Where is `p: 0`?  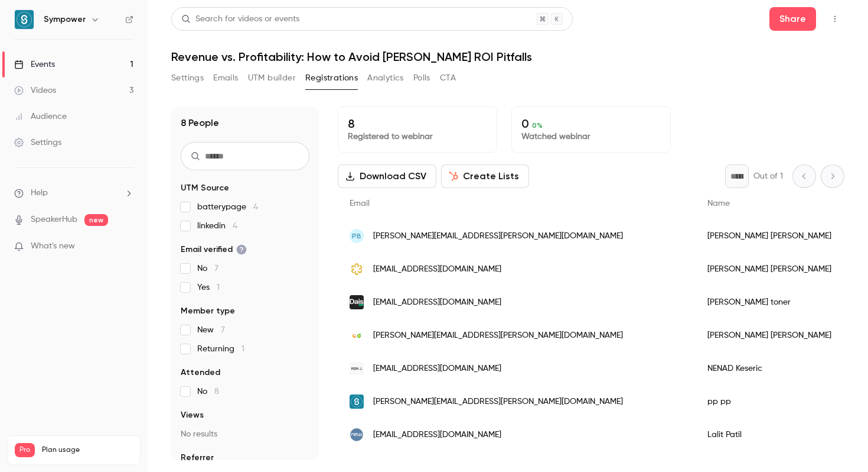 p: 0 is located at coordinates (591, 123).